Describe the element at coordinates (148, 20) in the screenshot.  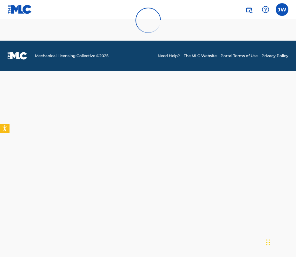
I see `img: preloader` at that location.